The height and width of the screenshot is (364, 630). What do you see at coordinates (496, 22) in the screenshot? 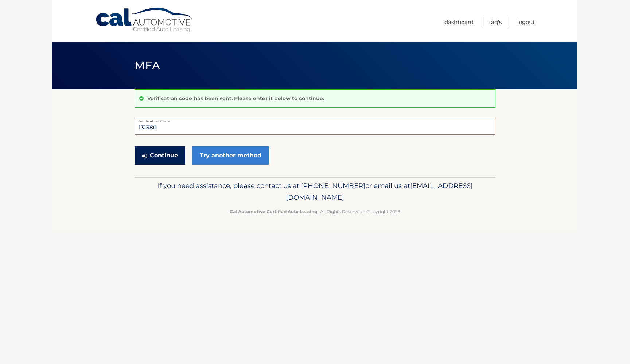
I see `a: FAQ's` at bounding box center [496, 22].